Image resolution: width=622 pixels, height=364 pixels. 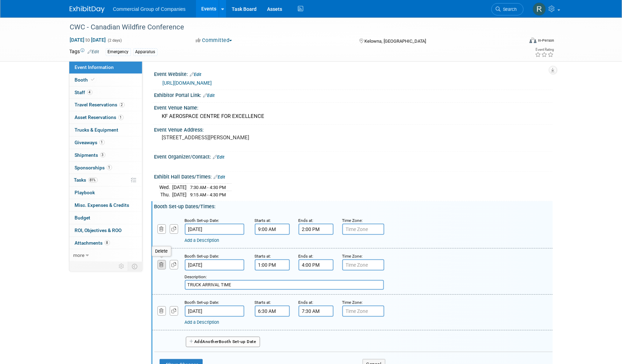 I want to click on img: Format-Inperson.png, so click(x=533, y=40).